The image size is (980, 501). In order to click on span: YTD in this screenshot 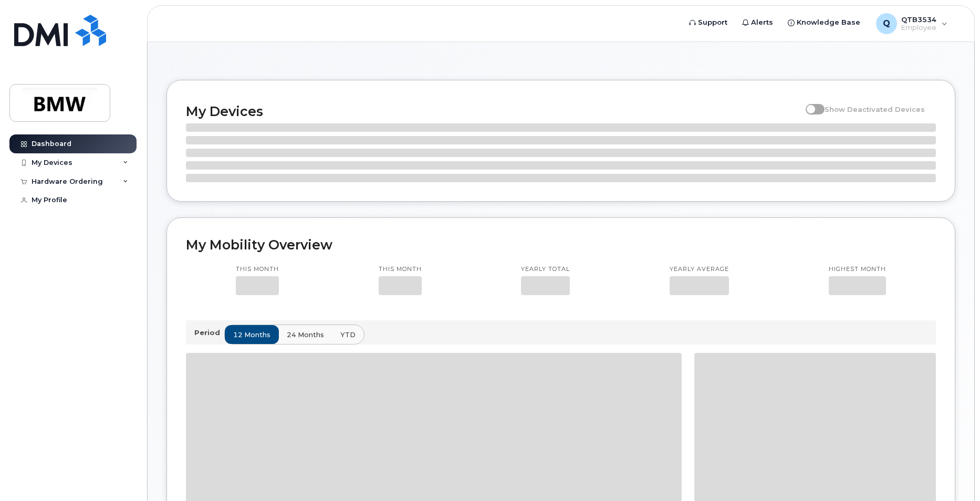, I will do `click(348, 334)`.